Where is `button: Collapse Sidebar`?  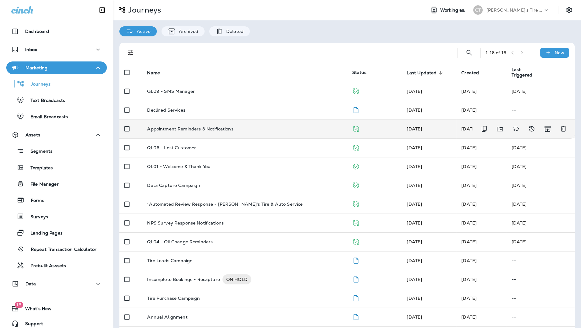
button: Collapse Sidebar is located at coordinates (102, 10).